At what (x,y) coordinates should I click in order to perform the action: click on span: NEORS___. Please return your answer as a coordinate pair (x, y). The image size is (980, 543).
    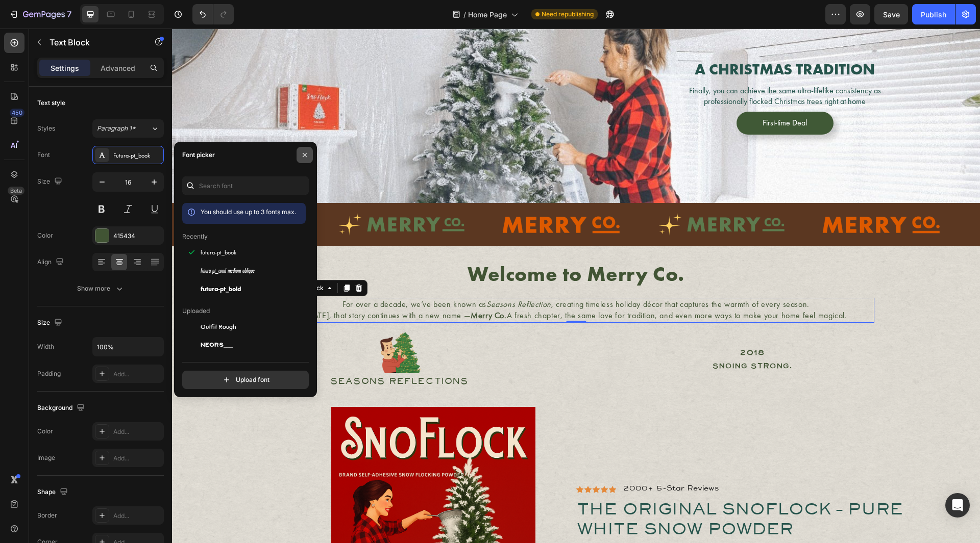
    Looking at the image, I should click on (216, 346).